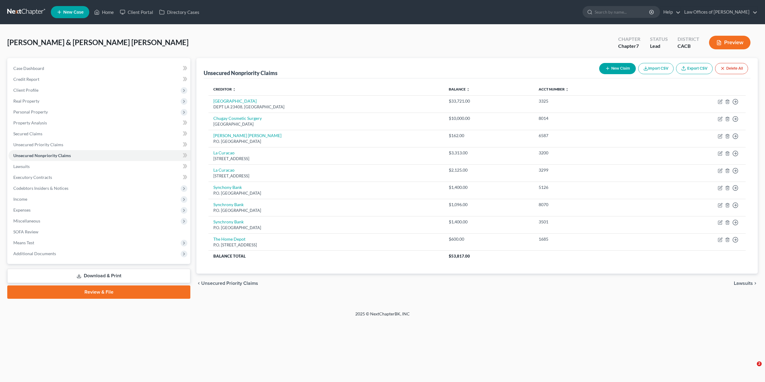 This screenshot has width=765, height=382. Describe the element at coordinates (227, 283) in the screenshot. I see `button: chevron_left Unsecured Priority Claims` at that location.